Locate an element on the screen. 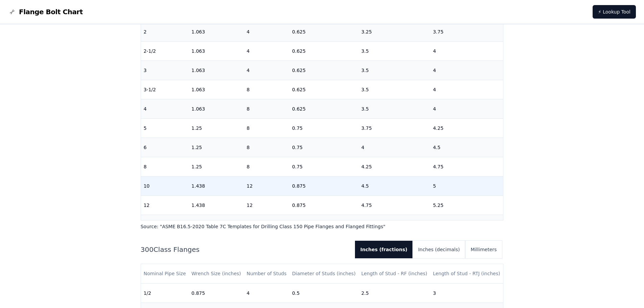 Image resolution: width=644 pixels, height=308 pixels. td: 1 is located at coordinates (324, 224).